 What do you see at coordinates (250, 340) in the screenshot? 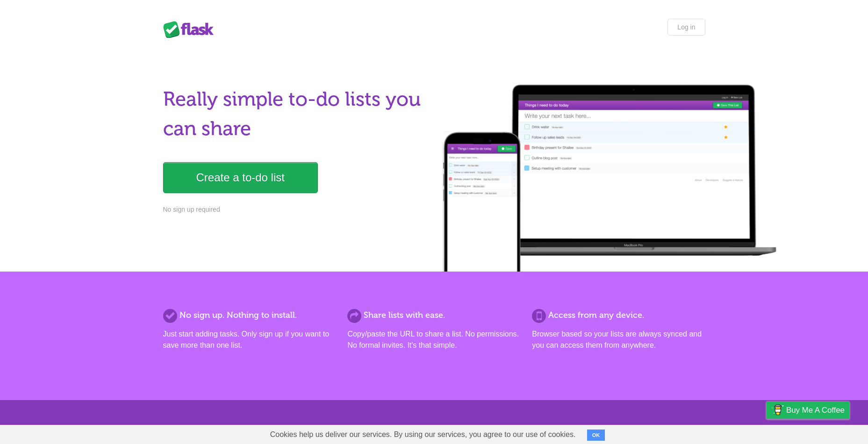
I see `p: Just start adding tasks. Only sign up if you want to save more than one list.` at bounding box center [250, 340].